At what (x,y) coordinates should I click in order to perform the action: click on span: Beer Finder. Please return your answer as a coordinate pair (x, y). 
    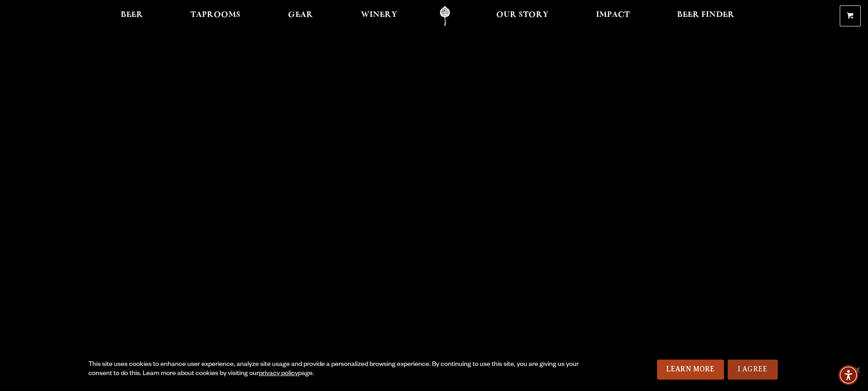
    Looking at the image, I should click on (706, 15).